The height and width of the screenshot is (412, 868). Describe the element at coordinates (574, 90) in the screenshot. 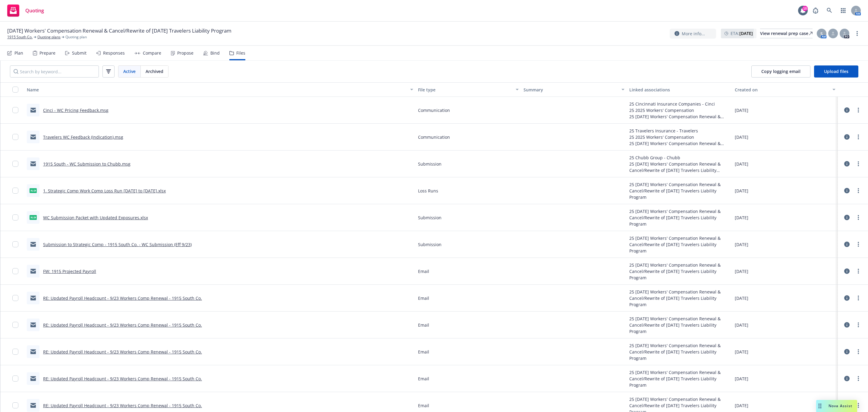

I see `button: Summary` at that location.